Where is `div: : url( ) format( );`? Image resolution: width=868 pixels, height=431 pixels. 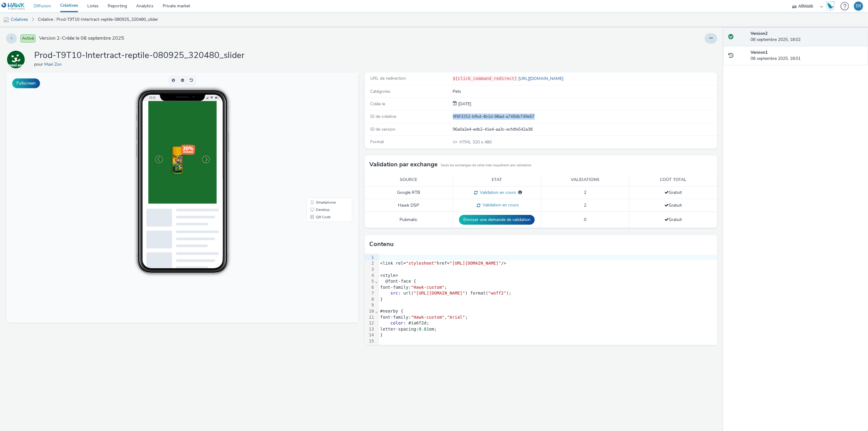
div: : url( ) format( ); is located at coordinates (548, 294).